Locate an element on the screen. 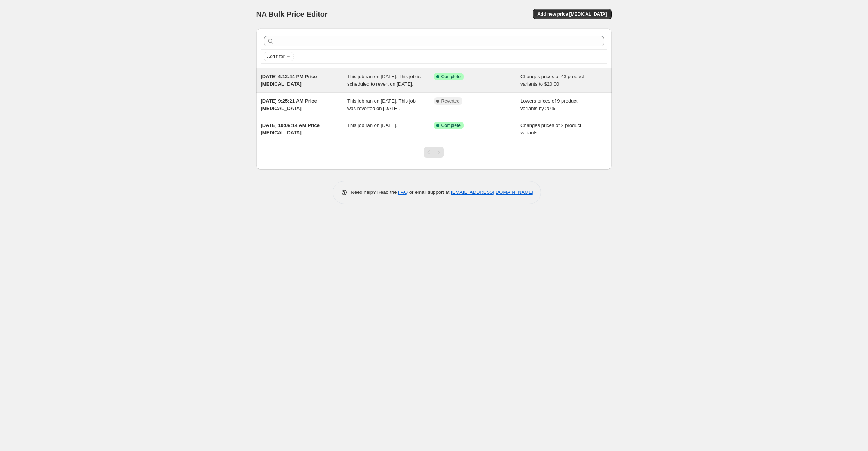 The height and width of the screenshot is (451, 868). button: Add filter is located at coordinates (278, 57).